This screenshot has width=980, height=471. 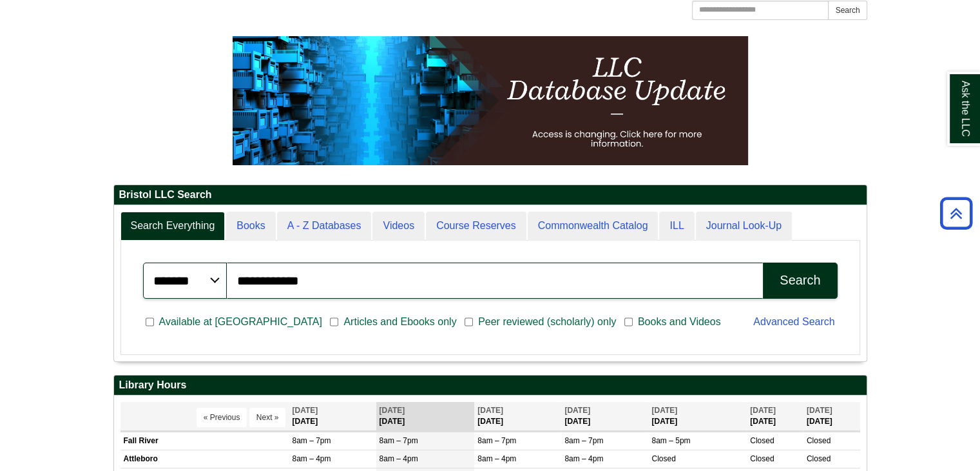 What do you see at coordinates (490, 385) in the screenshot?
I see `h2: Library Hours` at bounding box center [490, 385].